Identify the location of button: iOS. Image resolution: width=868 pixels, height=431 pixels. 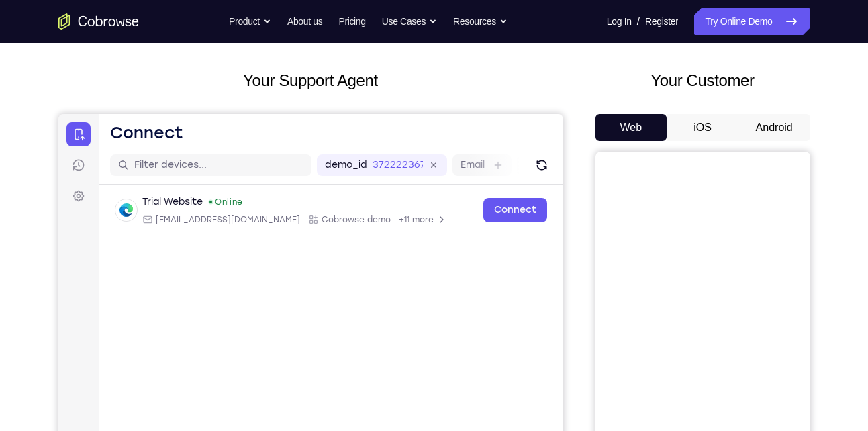
(702, 128).